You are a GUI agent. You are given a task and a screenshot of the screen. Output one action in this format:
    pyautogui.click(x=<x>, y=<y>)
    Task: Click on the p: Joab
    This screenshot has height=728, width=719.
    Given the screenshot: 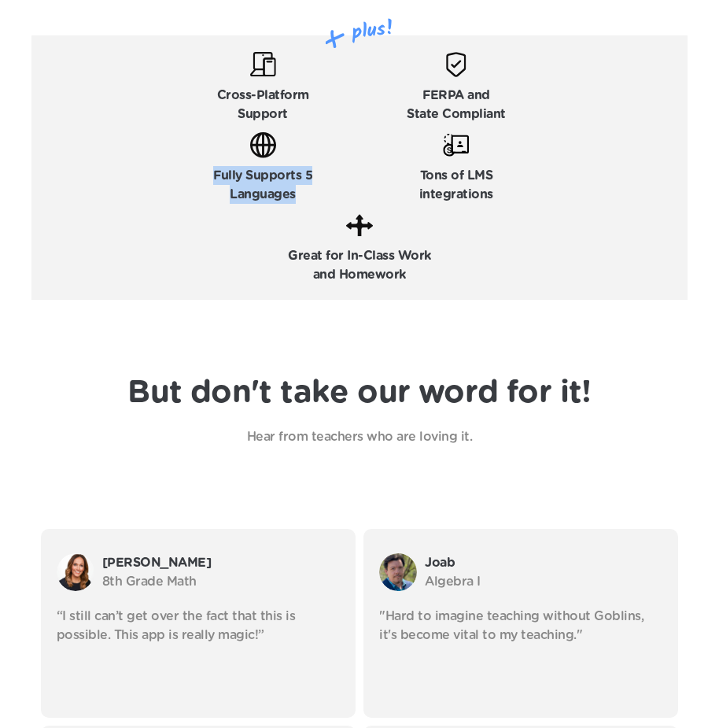 What is the action you would take?
    pyautogui.click(x=543, y=563)
    